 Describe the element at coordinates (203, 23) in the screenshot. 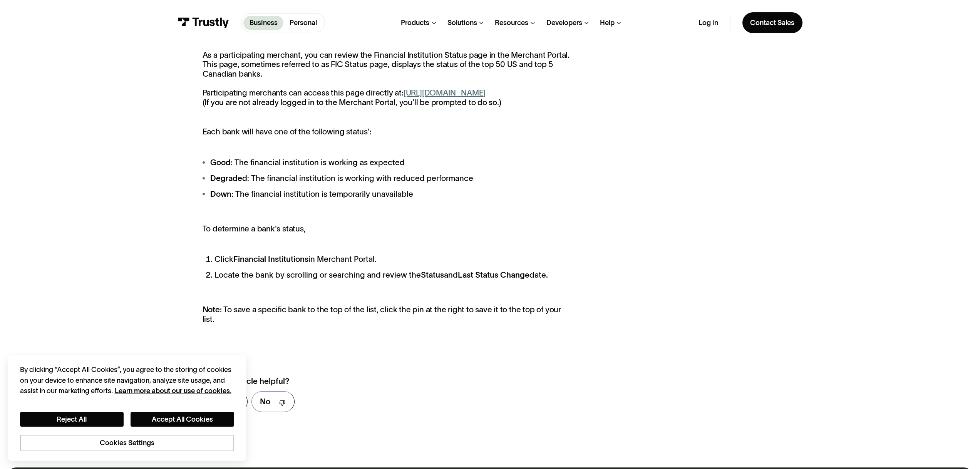

I see `img: Trustly Logo` at that location.